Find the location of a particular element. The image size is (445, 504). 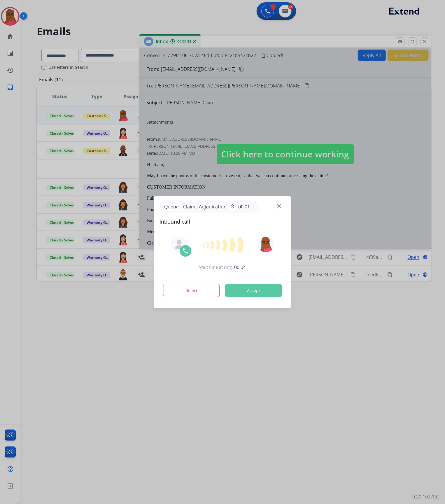

span: 00:04 is located at coordinates (240, 267).